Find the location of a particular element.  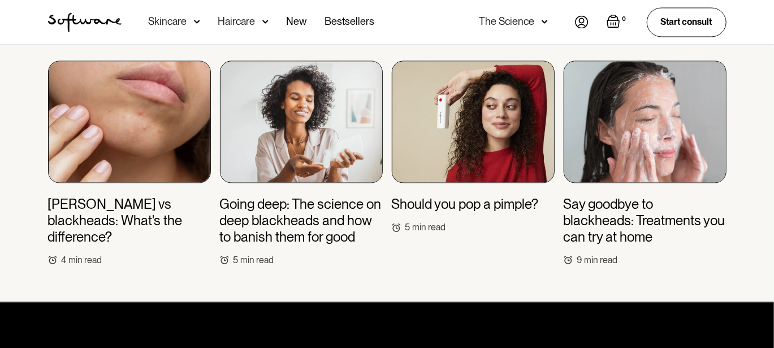

div: 0 is located at coordinates (624, 19).